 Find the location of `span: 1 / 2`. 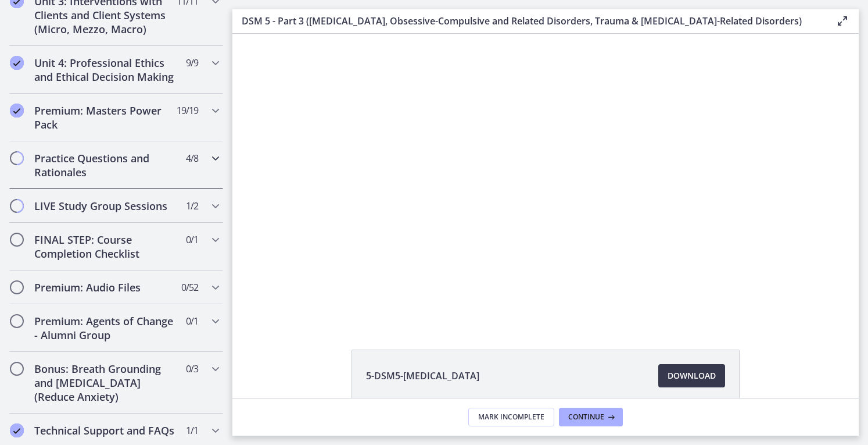

span: 1 / 2 is located at coordinates (192, 206).